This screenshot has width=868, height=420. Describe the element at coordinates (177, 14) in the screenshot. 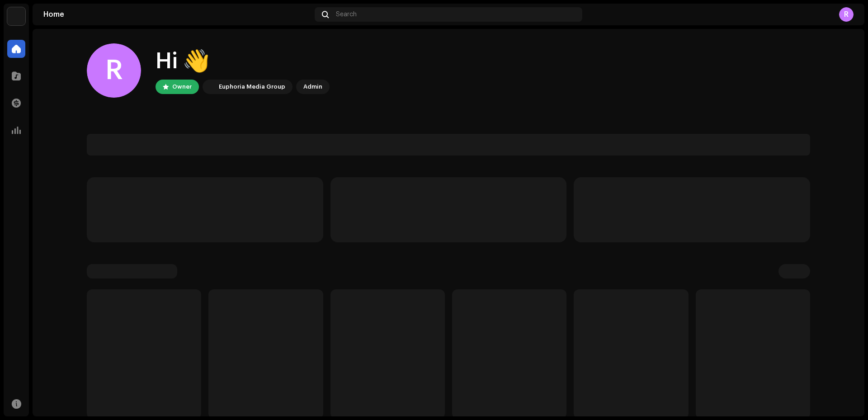

I see `div: Home` at that location.